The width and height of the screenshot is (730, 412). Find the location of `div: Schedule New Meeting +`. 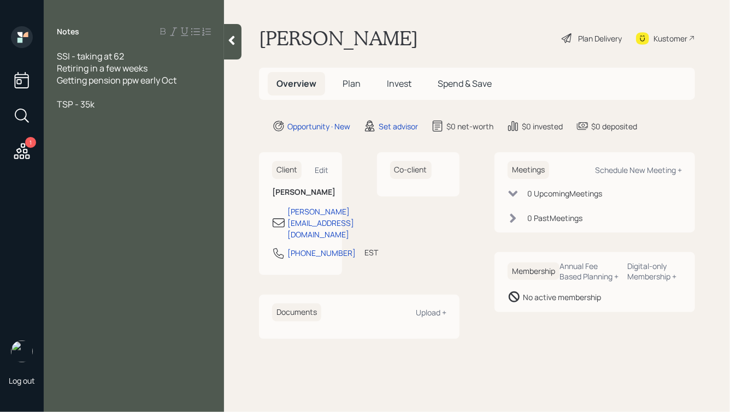

div: Schedule New Meeting + is located at coordinates (638, 170).